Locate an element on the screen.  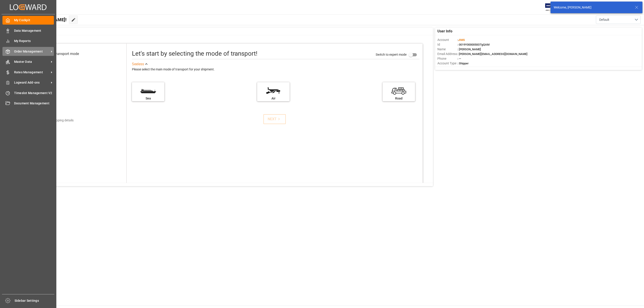
a: My Reports is located at coordinates (28, 41).